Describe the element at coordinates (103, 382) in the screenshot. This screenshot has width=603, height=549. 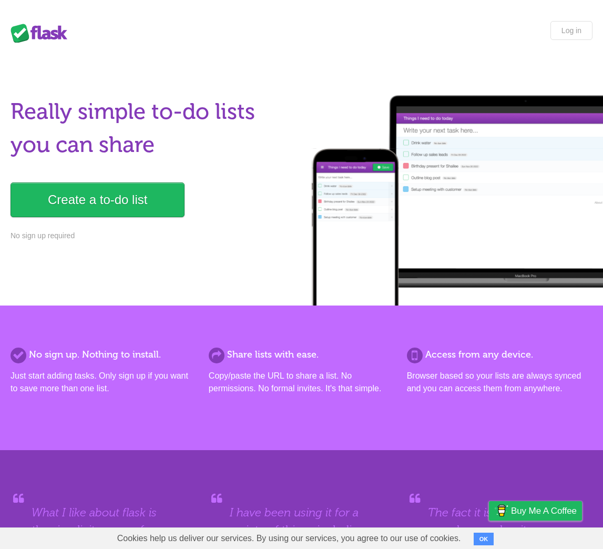
I see `p: Just start adding tasks. Only sign up if you want to save more than one list.` at that location.